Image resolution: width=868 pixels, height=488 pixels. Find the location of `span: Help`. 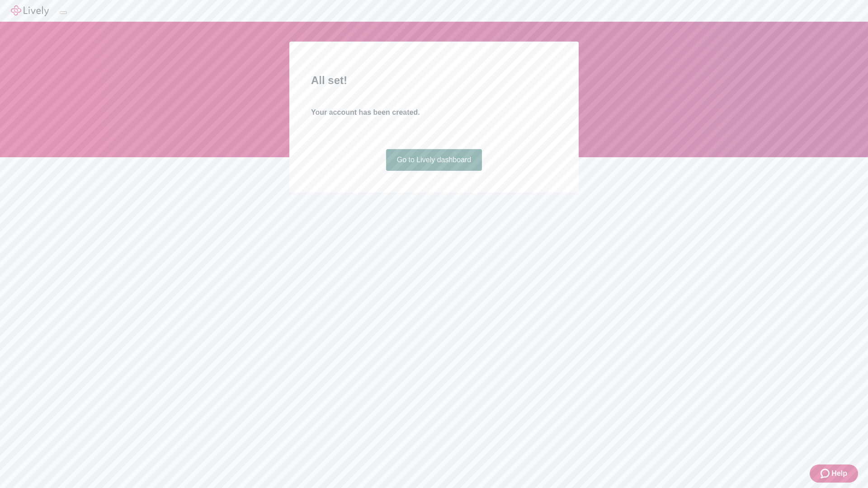

span: Help is located at coordinates (839, 473).